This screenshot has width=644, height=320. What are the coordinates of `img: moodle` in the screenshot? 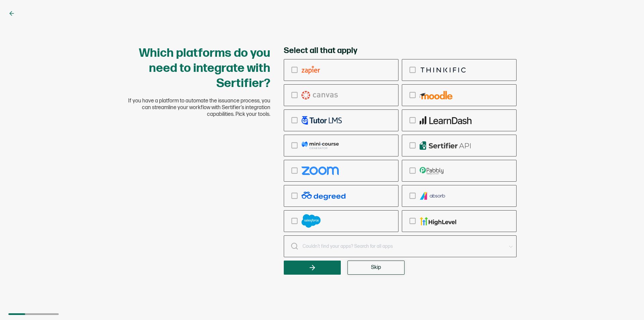 It's located at (437, 95).